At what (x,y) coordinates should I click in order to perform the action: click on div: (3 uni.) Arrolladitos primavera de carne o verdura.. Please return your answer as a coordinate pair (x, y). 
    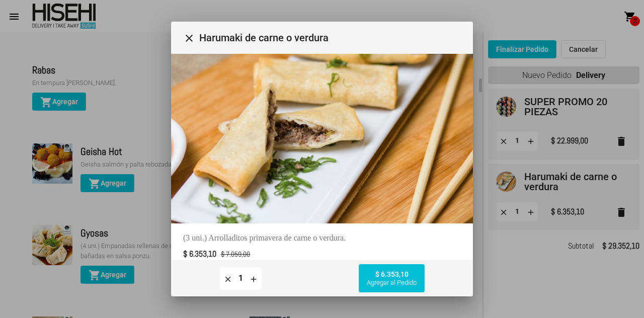
    Looking at the image, I should click on (322, 238).